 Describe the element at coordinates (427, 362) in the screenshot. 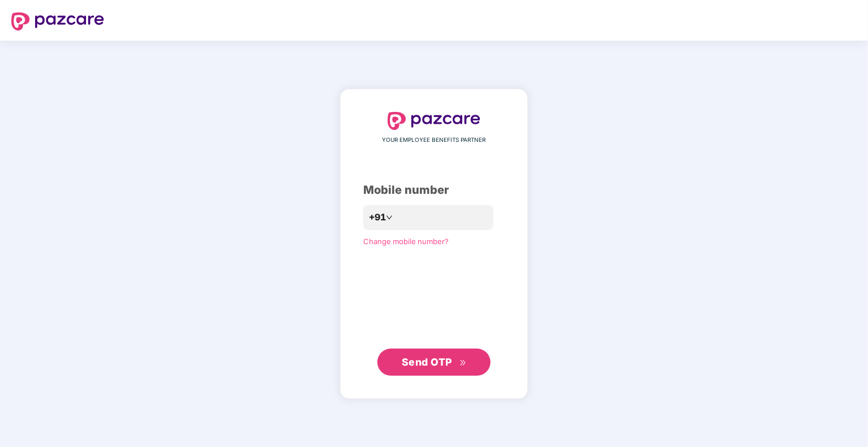

I see `span: Send OTP` at that location.